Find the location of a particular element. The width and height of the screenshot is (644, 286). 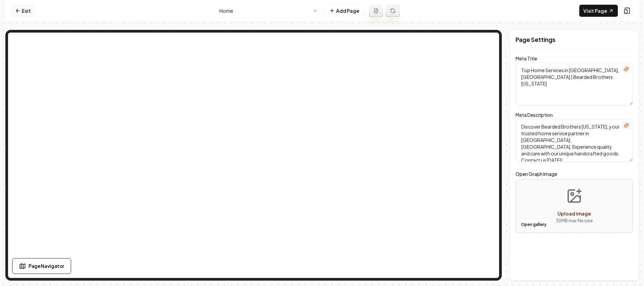

p: 30 MB max file size is located at coordinates (574, 221).